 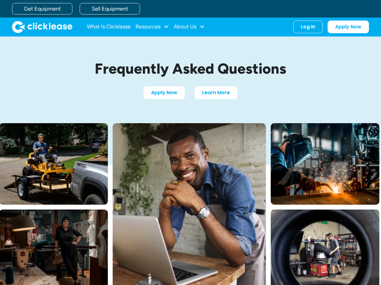 I want to click on div: Resources, so click(x=152, y=27).